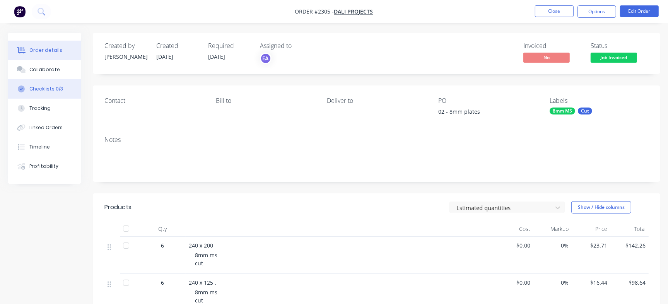  Describe the element at coordinates (488, 101) in the screenshot. I see `div: PO` at that location.